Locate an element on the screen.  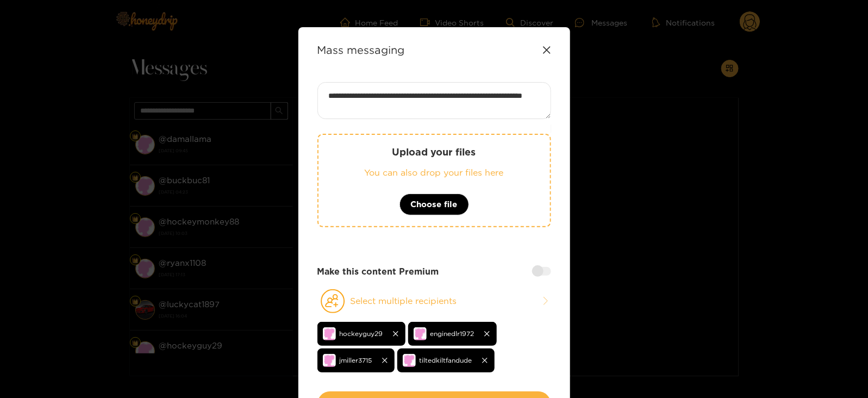
strong: Mass messaging is located at coordinates (361, 49).